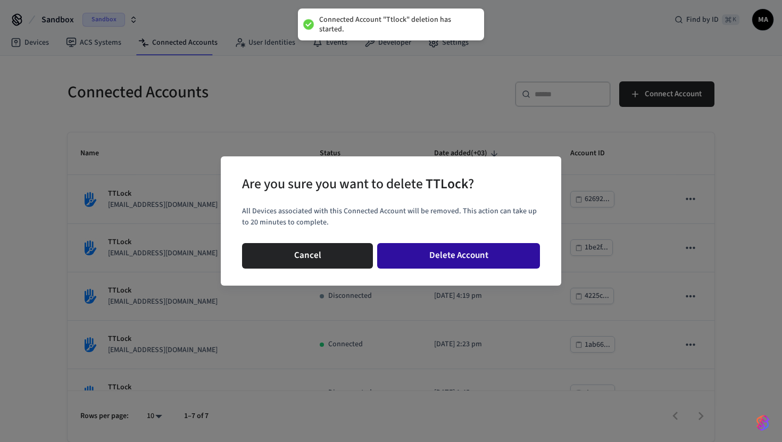 Image resolution: width=782 pixels, height=442 pixels. What do you see at coordinates (308, 256) in the screenshot?
I see `button: Cancel` at bounding box center [308, 256].